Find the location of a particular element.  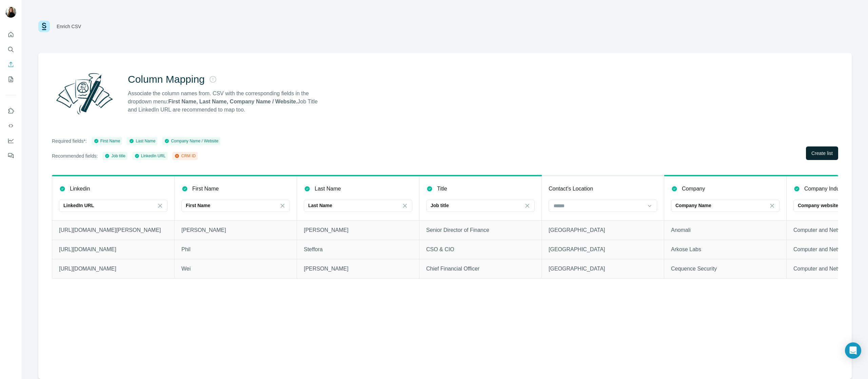

p: Associate the column names from. CSV with the corresponding fields in the dropdown menu: Job Titl... is located at coordinates (226, 102).